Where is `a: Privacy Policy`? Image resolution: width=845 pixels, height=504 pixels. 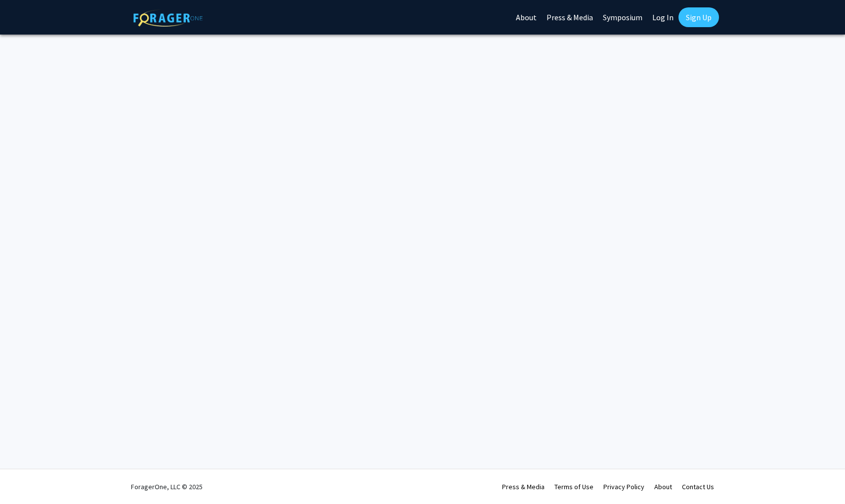
a: Privacy Policy is located at coordinates (624, 487).